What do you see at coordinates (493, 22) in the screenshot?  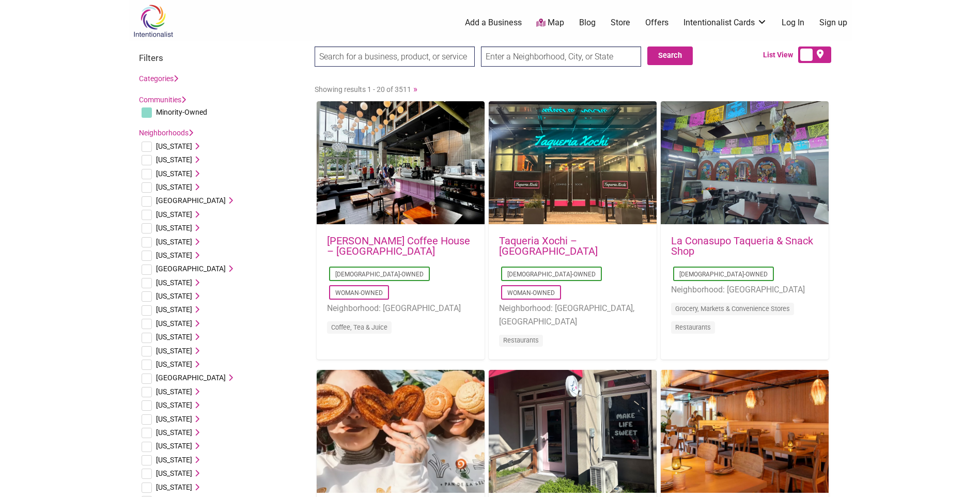 I see `a: Add a Business` at bounding box center [493, 22].